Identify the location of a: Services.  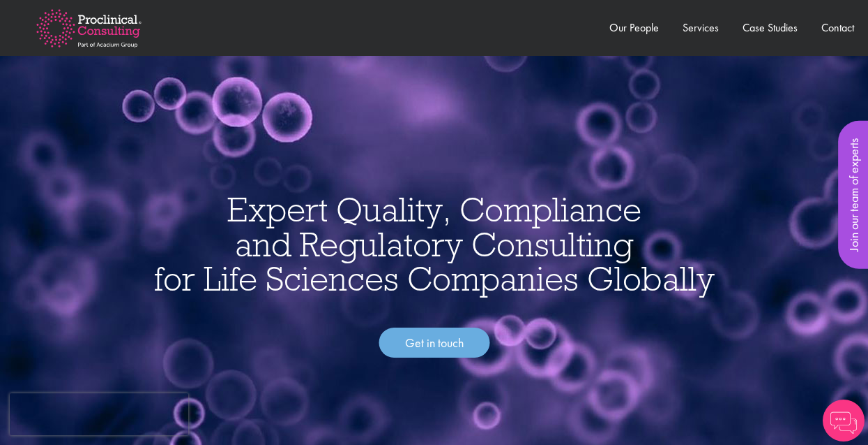
(701, 27).